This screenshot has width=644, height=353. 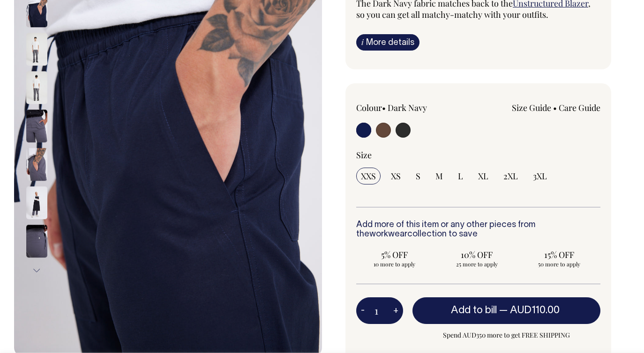 I want to click on span: 3XL, so click(x=540, y=176).